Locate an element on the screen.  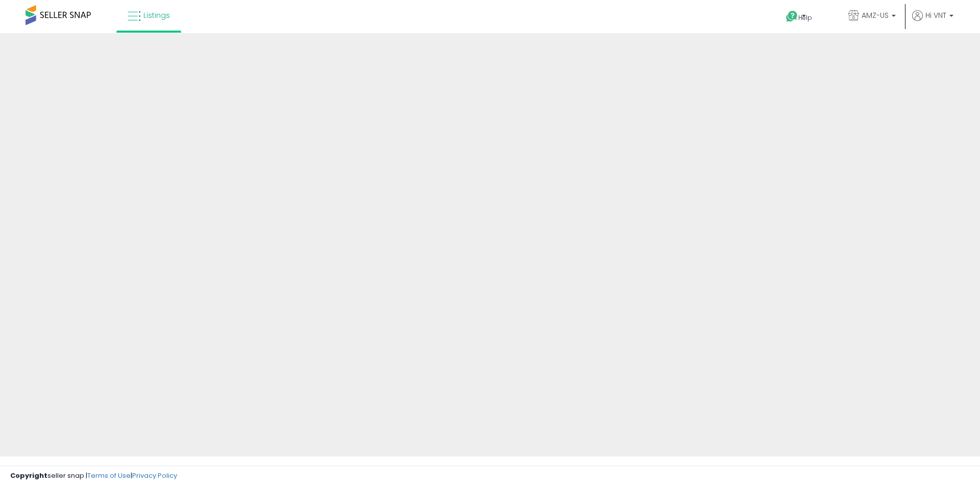
a: Hi VNT is located at coordinates (932, 22).